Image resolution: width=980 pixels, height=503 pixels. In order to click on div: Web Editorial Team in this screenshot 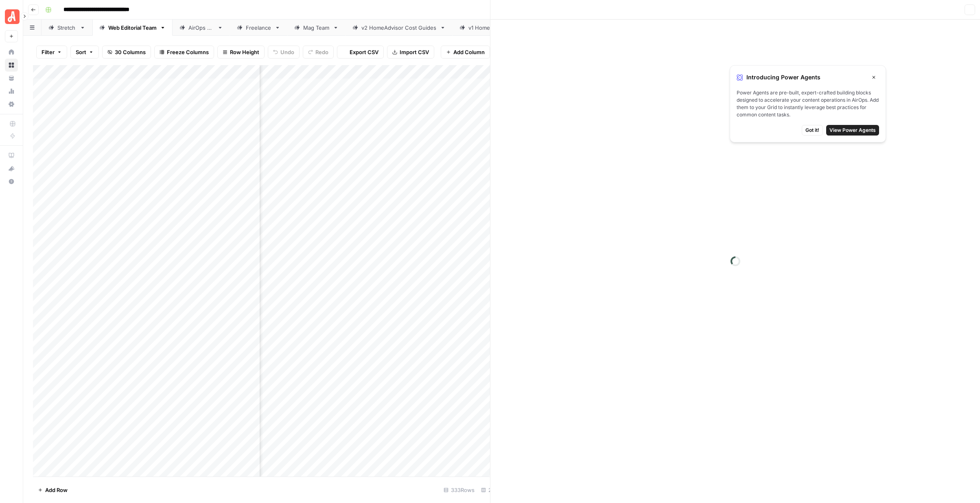, I will do `click(132, 27)`.